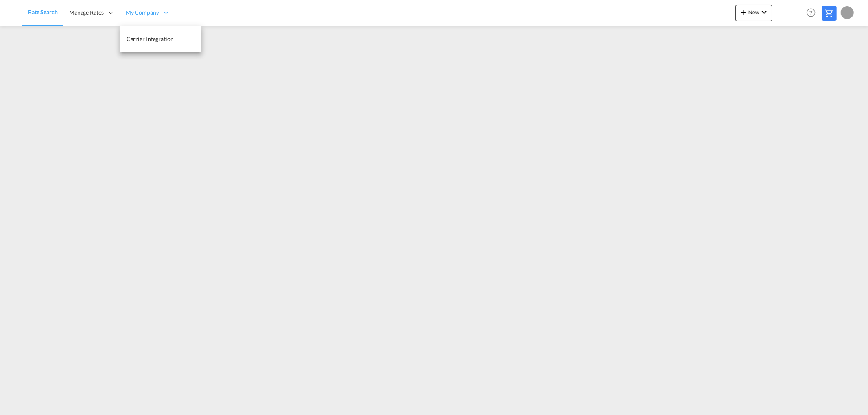  I want to click on span: Carrier Integration, so click(150, 38).